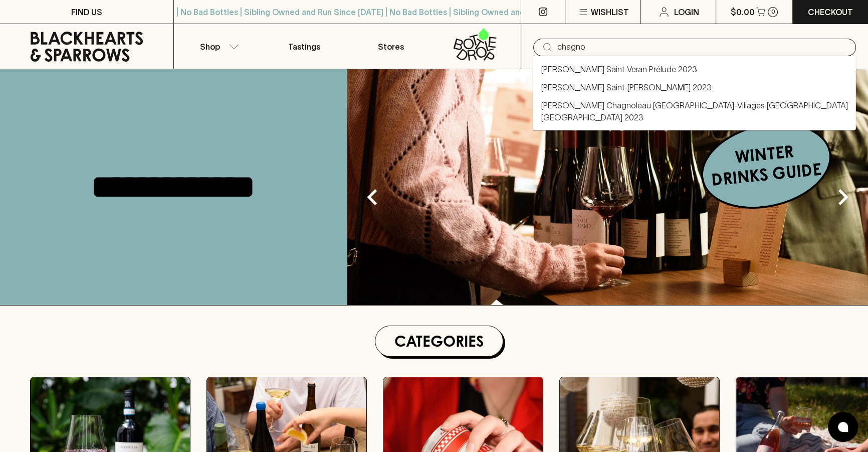 This screenshot has height=452, width=868. Describe the element at coordinates (391, 46) in the screenshot. I see `a: Stores` at that location.